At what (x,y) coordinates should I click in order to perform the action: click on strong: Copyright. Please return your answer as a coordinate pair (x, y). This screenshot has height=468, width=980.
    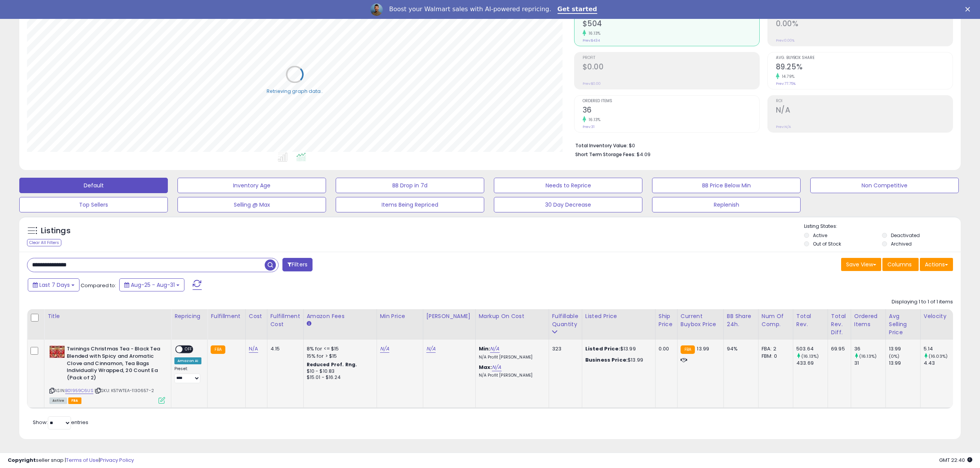
    Looking at the image, I should click on (22, 460).